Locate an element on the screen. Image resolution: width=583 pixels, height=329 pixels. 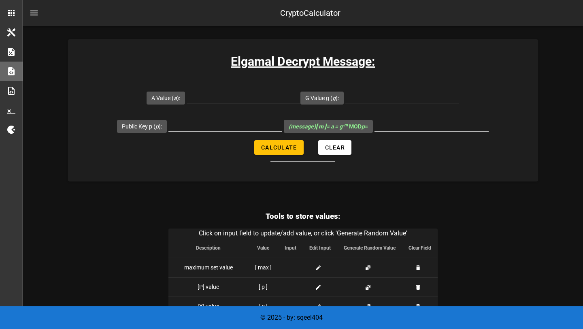
label: Public Key p ( ): is located at coordinates (142, 126).